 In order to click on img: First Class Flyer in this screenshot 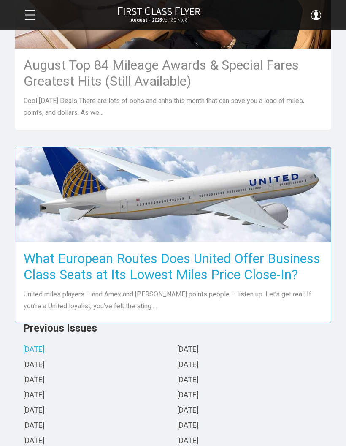, I will do `click(159, 11)`.